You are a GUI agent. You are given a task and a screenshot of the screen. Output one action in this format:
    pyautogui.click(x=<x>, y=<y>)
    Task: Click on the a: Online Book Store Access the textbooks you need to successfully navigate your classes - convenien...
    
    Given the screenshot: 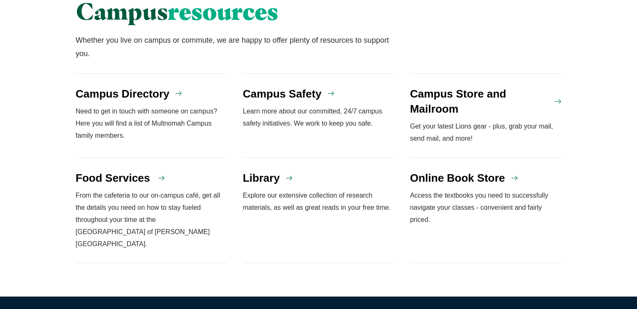 What is the action you would take?
    pyautogui.click(x=486, y=210)
    